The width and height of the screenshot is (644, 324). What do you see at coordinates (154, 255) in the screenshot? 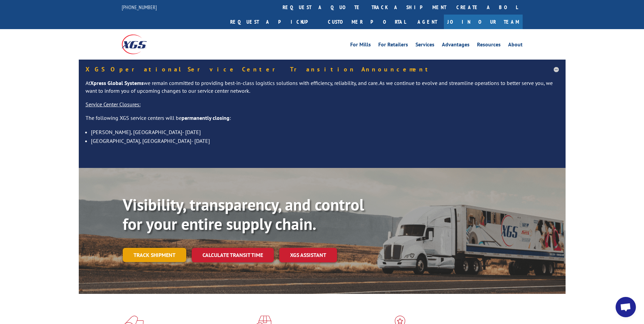
I see `a: Track shipment` at bounding box center [154, 255].